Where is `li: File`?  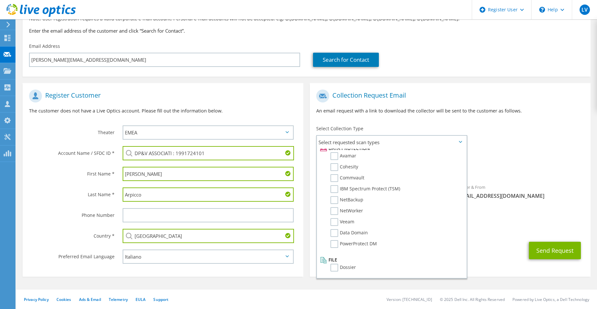 li: File is located at coordinates (391, 260).